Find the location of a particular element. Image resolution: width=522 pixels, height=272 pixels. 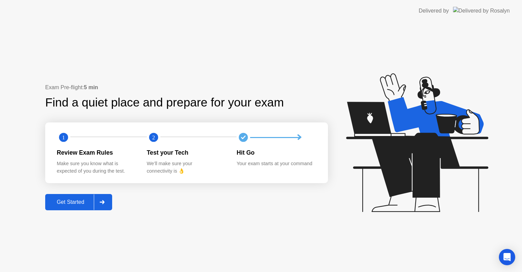

text: 2 is located at coordinates (153, 138).